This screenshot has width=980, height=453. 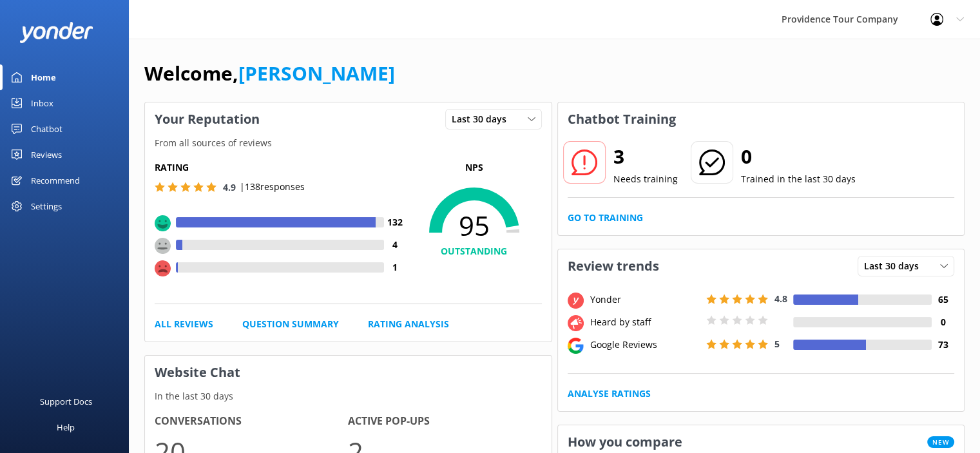 What do you see at coordinates (646, 156) in the screenshot?
I see `h2: 3` at bounding box center [646, 156].